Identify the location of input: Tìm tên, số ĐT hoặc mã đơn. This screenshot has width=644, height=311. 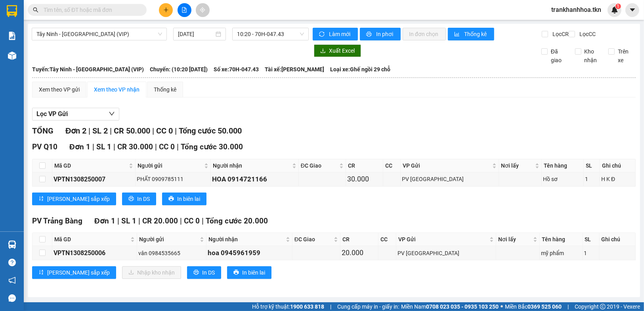
(90, 10).